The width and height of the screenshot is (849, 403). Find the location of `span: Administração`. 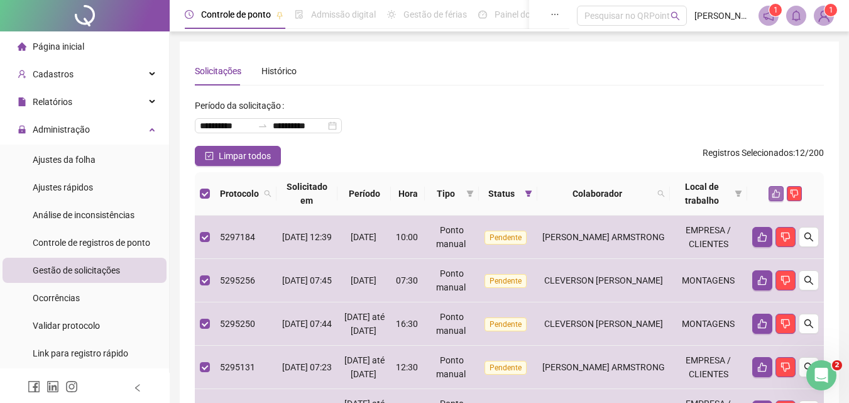

span: Administração is located at coordinates (61, 130).